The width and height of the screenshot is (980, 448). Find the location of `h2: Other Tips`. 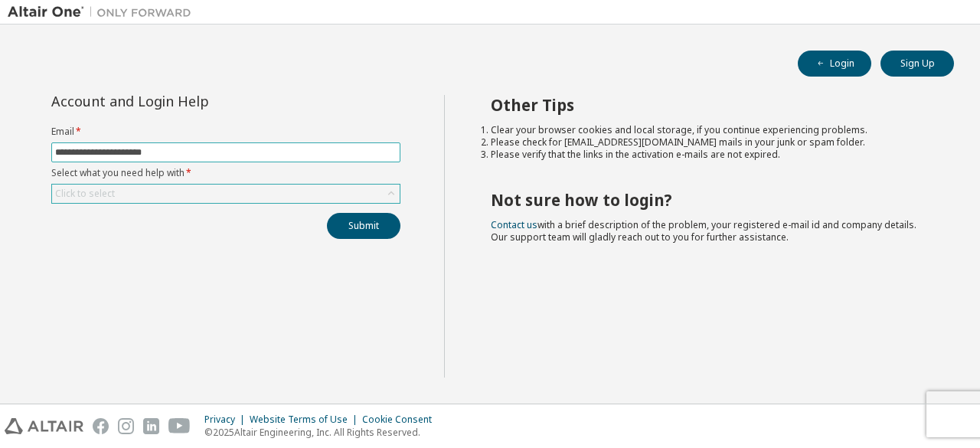

h2: Other Tips is located at coordinates (709, 105).